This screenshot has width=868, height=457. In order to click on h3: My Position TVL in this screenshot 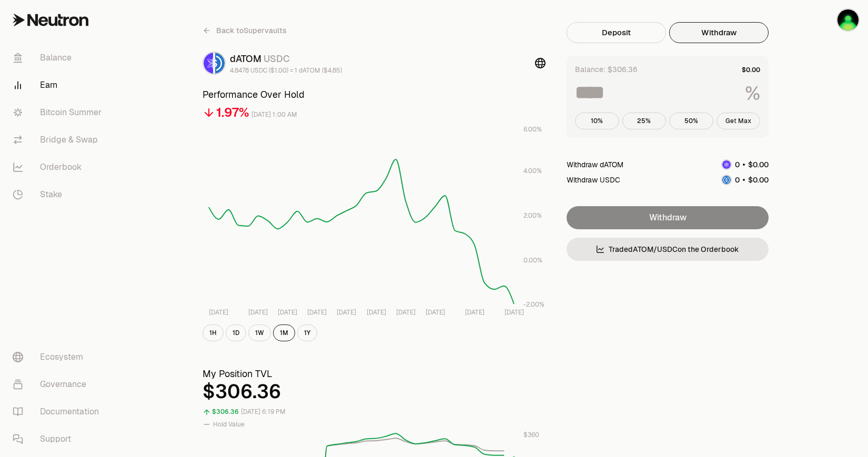, I will do `click(374, 374)`.